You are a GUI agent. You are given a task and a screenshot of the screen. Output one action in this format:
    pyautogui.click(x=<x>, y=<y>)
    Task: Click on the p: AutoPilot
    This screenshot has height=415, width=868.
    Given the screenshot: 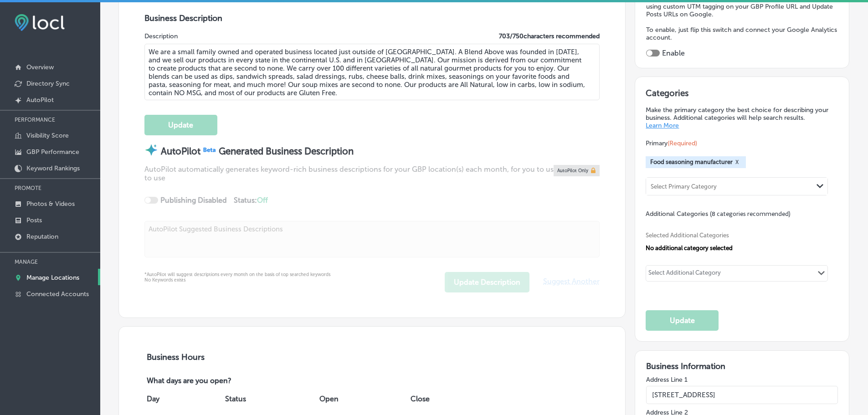 What is the action you would take?
    pyautogui.click(x=40, y=99)
    